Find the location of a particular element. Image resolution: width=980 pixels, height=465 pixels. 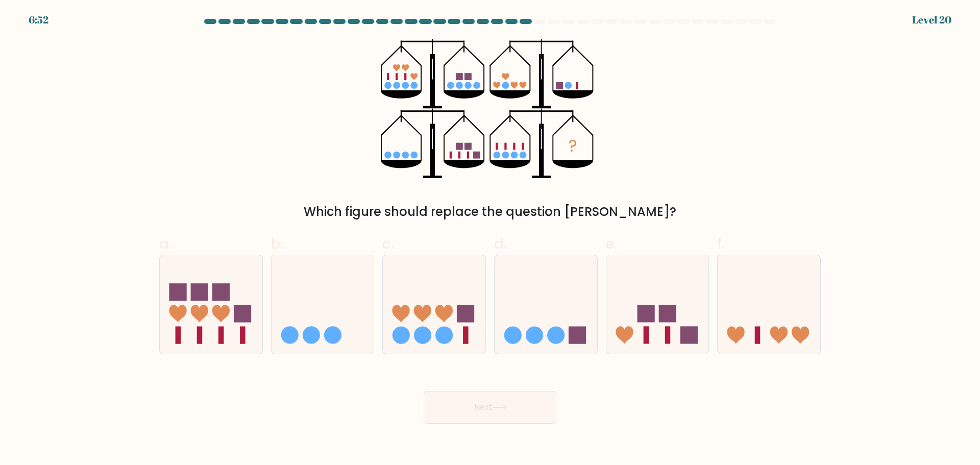

span: b. is located at coordinates (277, 243).